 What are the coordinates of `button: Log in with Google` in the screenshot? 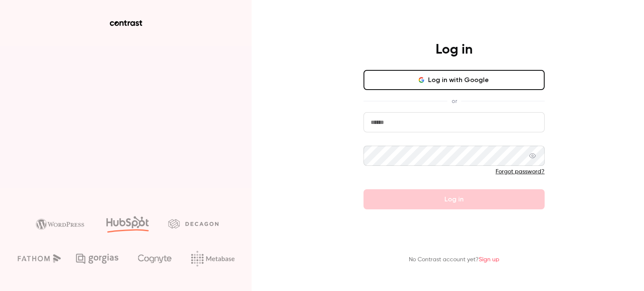 It's located at (454, 80).